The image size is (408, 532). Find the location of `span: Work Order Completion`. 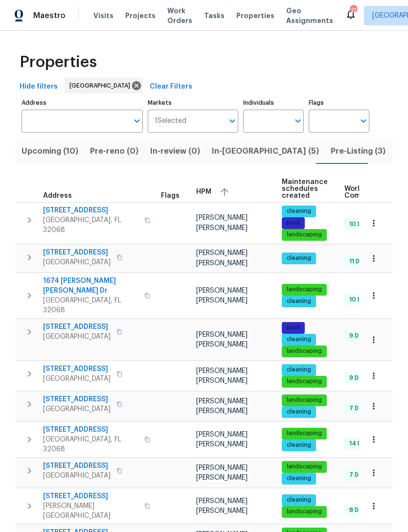

span: Work Order Completion is located at coordinates (375, 192).